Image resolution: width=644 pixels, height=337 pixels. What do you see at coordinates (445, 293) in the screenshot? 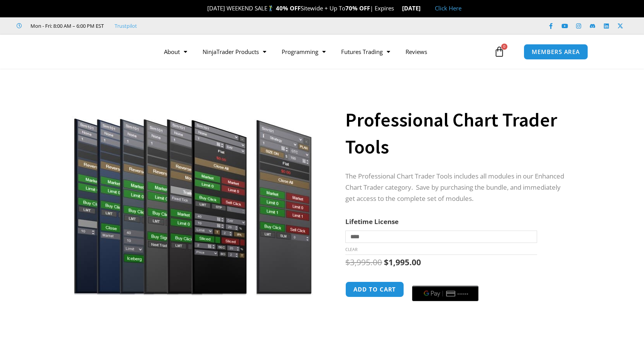
I see `button: Buy with GPay` at bounding box center [445, 293].